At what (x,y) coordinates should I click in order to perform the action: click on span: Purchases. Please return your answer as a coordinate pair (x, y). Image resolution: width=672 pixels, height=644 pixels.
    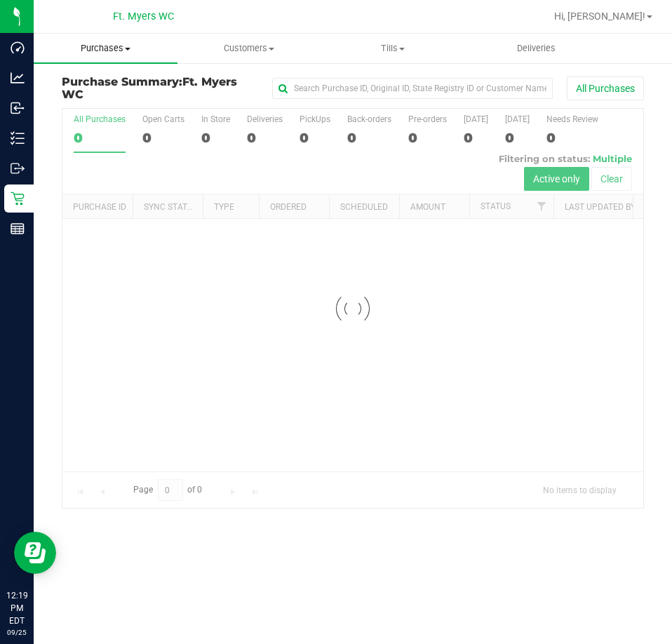
    Looking at the image, I should click on (105, 49).